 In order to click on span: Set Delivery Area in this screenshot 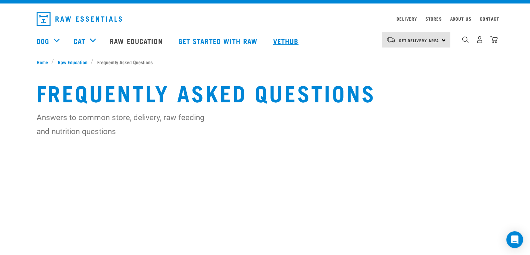, I will do `click(419, 40)`.